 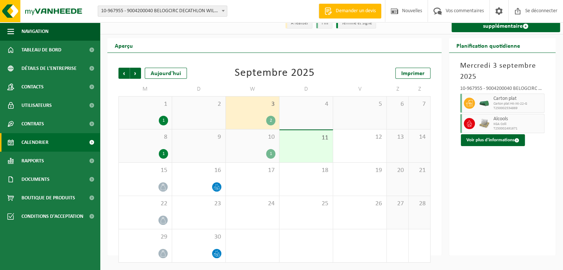 I want to click on font: 12, so click(x=379, y=137).